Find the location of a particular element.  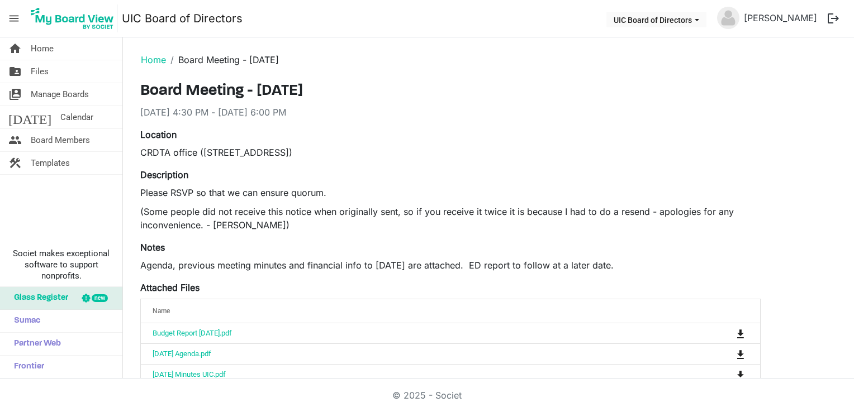

span: menu is located at coordinates (14, 18).